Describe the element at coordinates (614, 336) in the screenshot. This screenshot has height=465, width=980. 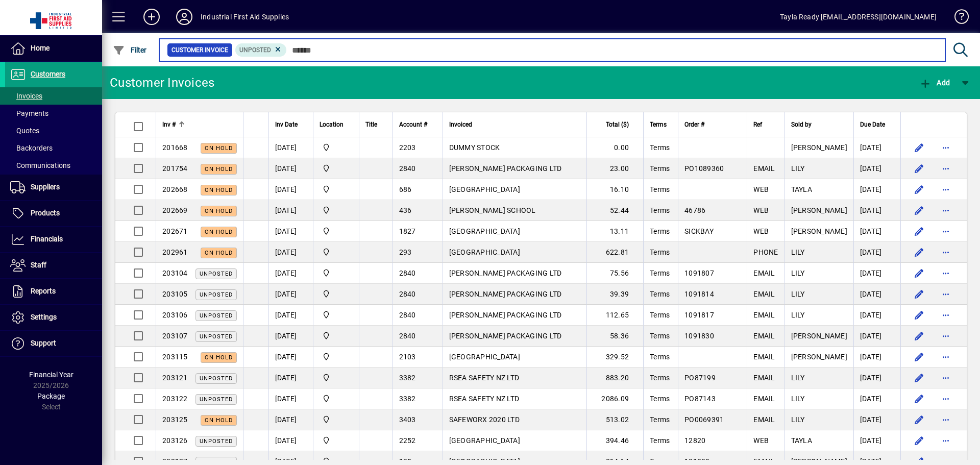
I see `td: 58.36` at that location.